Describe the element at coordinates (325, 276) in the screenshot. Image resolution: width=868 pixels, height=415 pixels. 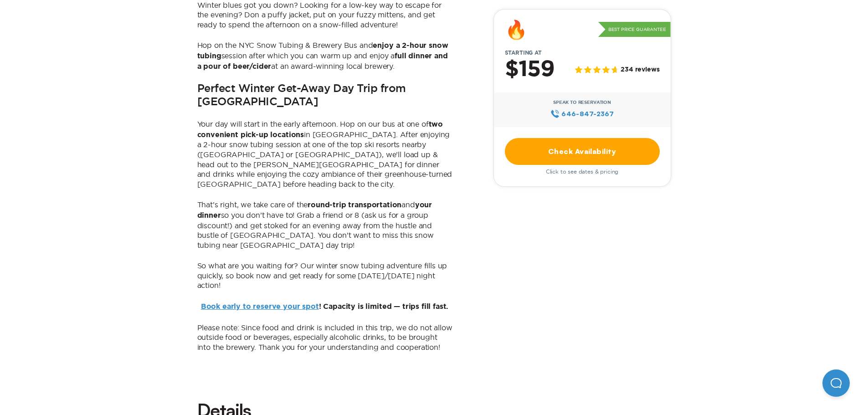
I see `p: So what are you waiting for? Our winter snow tubing adventure fills up quickly, so book now and g...` at that location.